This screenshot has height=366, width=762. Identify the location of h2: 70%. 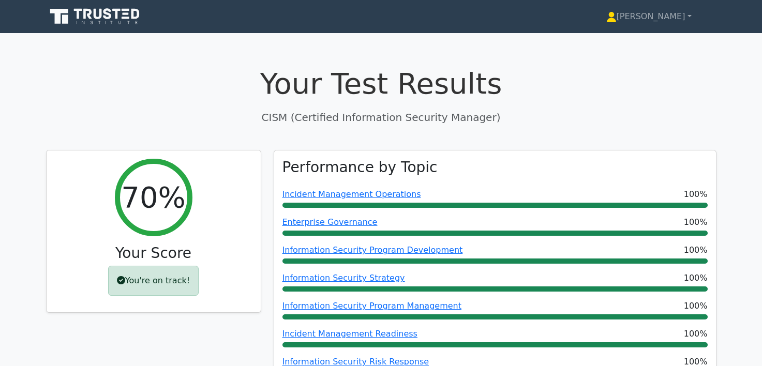
(153, 197).